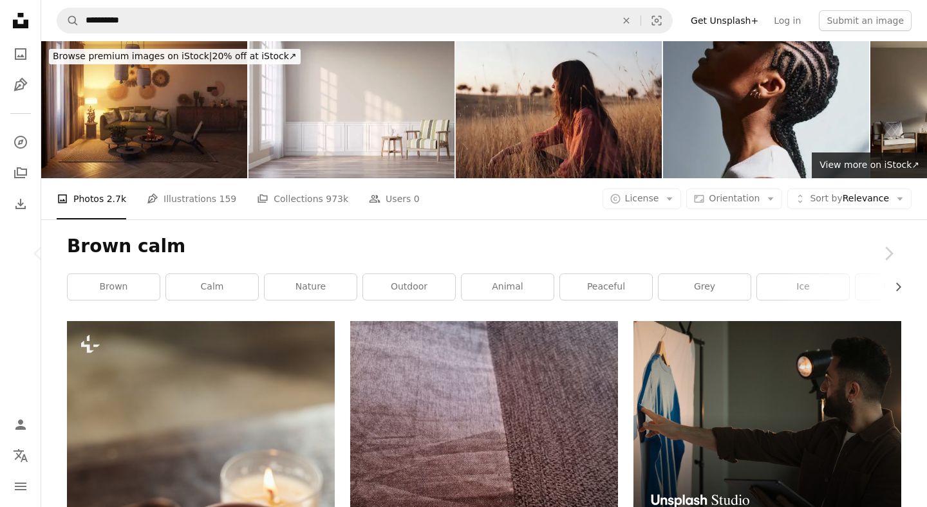  I want to click on a: Log in, so click(787, 21).